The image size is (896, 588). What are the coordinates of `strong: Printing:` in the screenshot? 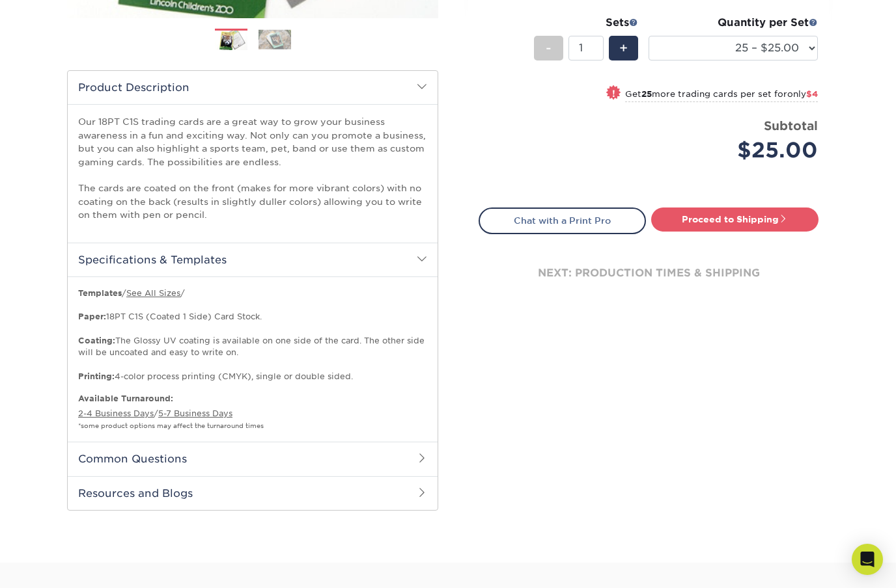 It's located at (97, 376).